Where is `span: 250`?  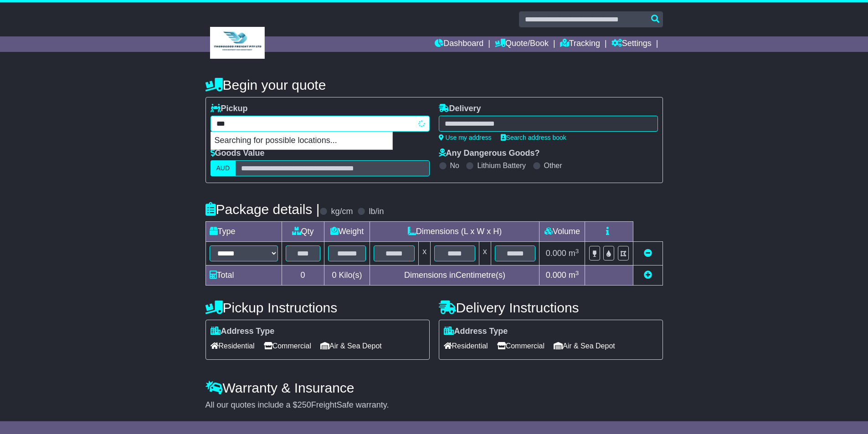
span: 250 is located at coordinates (305, 405).